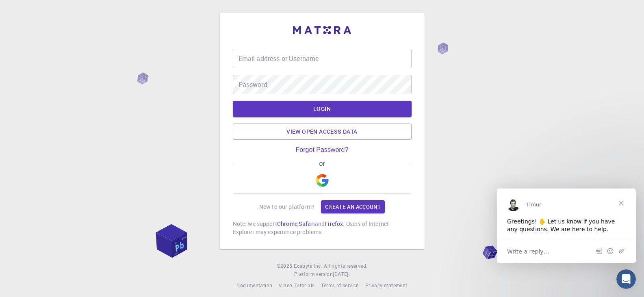 This screenshot has width=644, height=297. What do you see at coordinates (285, 266) in the screenshot?
I see `span: © 2025` at bounding box center [285, 266].